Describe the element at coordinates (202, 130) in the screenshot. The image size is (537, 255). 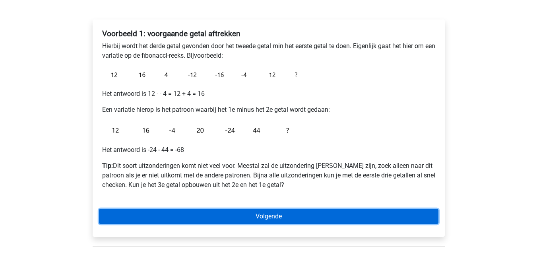
I see `img: Exceptions_example1_2.png` at that location.